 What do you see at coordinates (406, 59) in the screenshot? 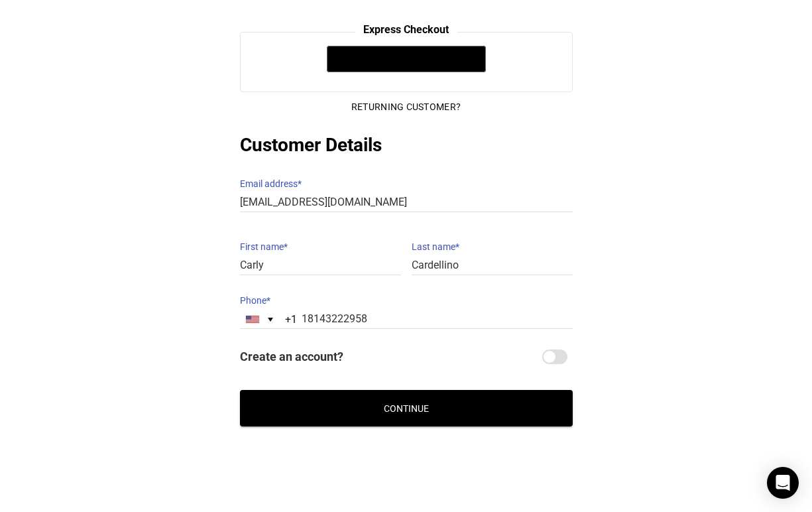
I see `button: Pay with GPay` at bounding box center [406, 59].